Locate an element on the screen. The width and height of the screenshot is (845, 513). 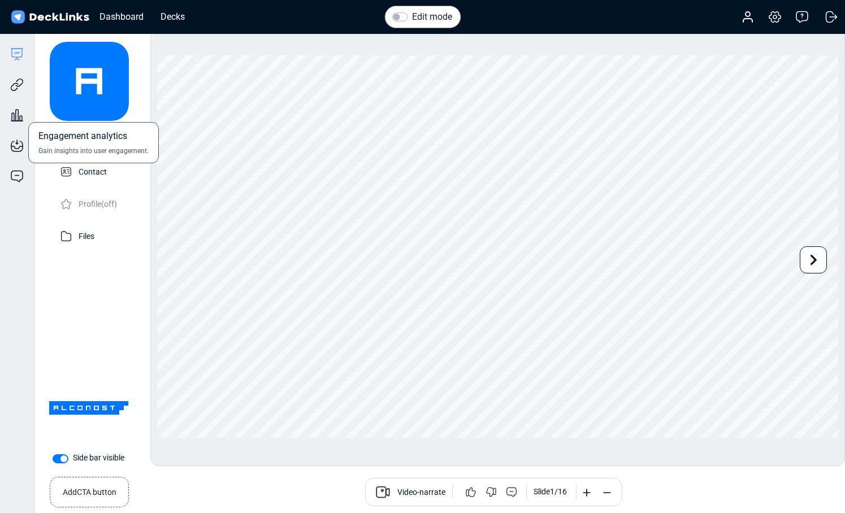
p: Contact is located at coordinates (93, 171).